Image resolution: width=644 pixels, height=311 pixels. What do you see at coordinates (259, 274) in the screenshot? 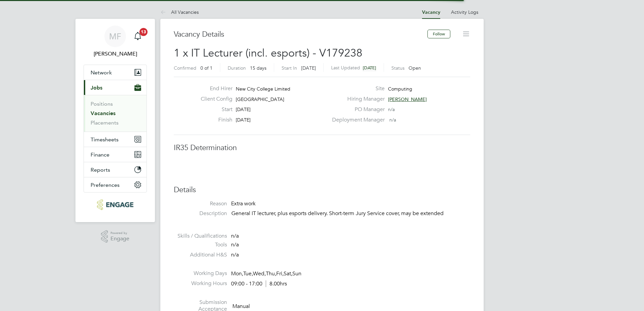
I see `span: Wed,` at bounding box center [259, 274].